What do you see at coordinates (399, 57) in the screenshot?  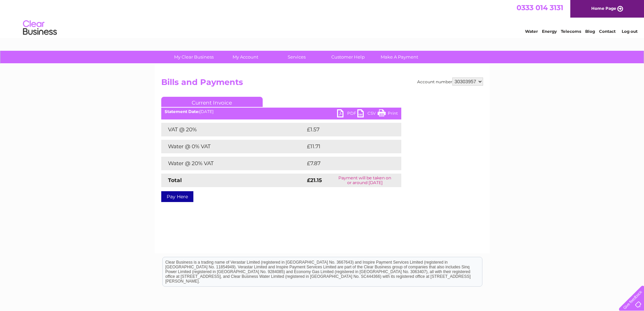 I see `a: Make A Payment` at bounding box center [399, 57].